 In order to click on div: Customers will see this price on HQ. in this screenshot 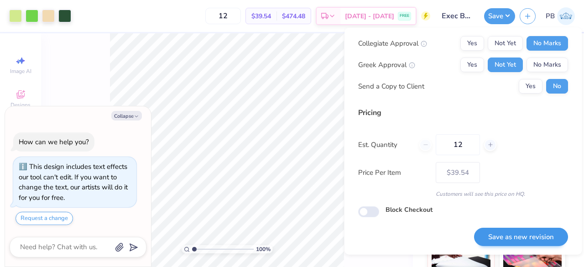, I will do `click(463, 194)`.